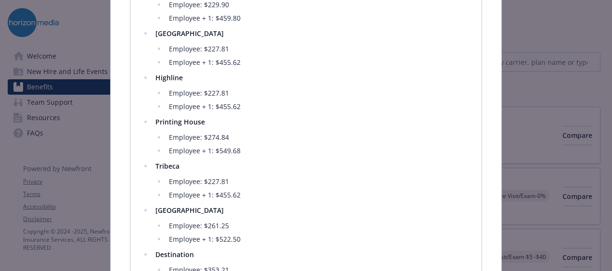 The width and height of the screenshot is (612, 271). I want to click on strong: Printing House, so click(180, 122).